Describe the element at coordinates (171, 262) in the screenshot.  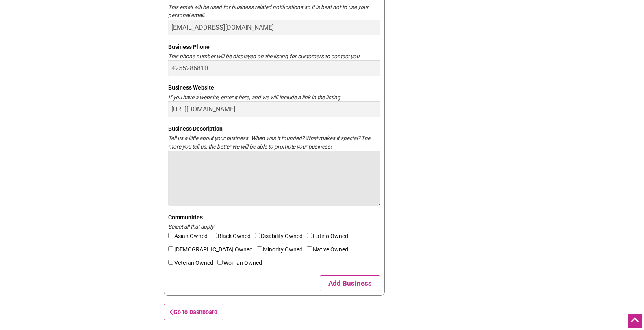
I see `input: Veteran Owned` at that location.